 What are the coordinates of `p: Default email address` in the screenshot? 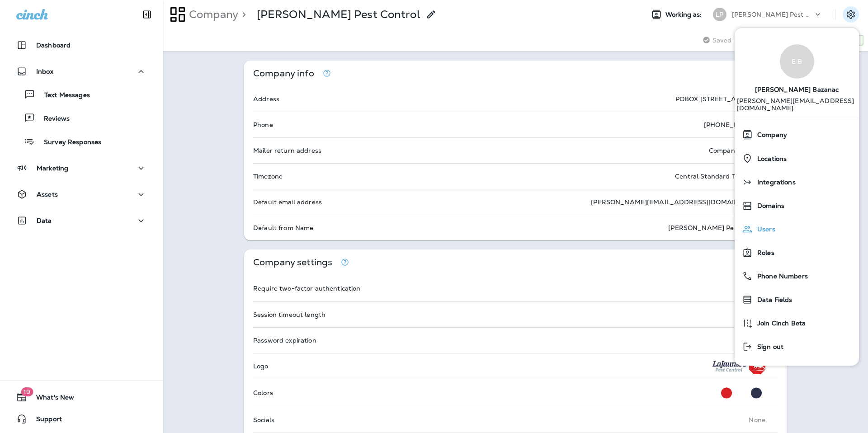 It's located at (288, 202).